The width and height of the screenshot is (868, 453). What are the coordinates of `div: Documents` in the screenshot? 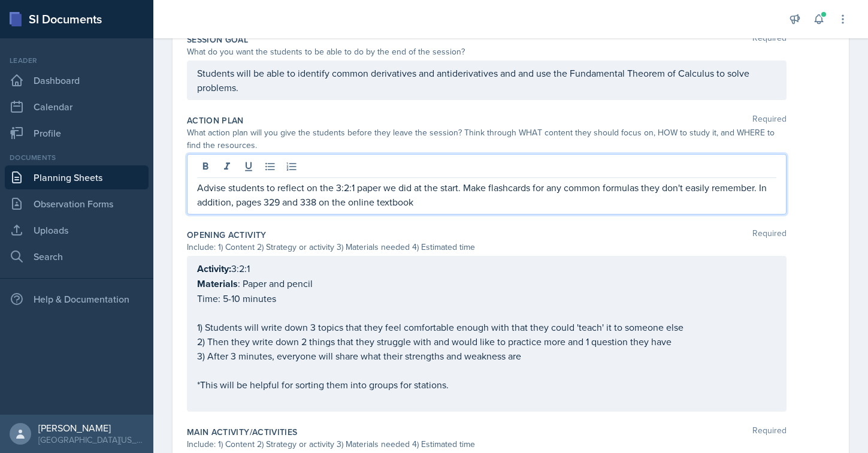 It's located at (77, 157).